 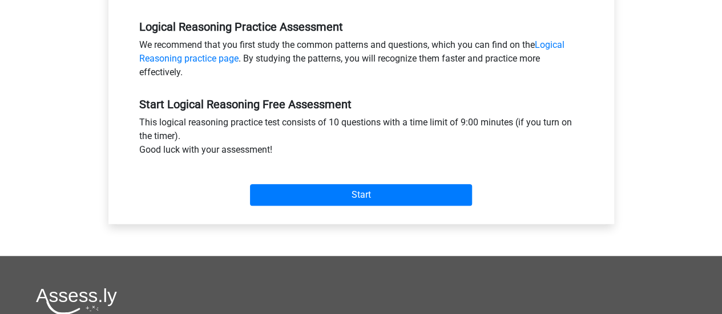 I want to click on div: This logical reasoning practice test consists of 10 questions with a time limit of 9:00 minutes (..., so click(x=361, y=139).